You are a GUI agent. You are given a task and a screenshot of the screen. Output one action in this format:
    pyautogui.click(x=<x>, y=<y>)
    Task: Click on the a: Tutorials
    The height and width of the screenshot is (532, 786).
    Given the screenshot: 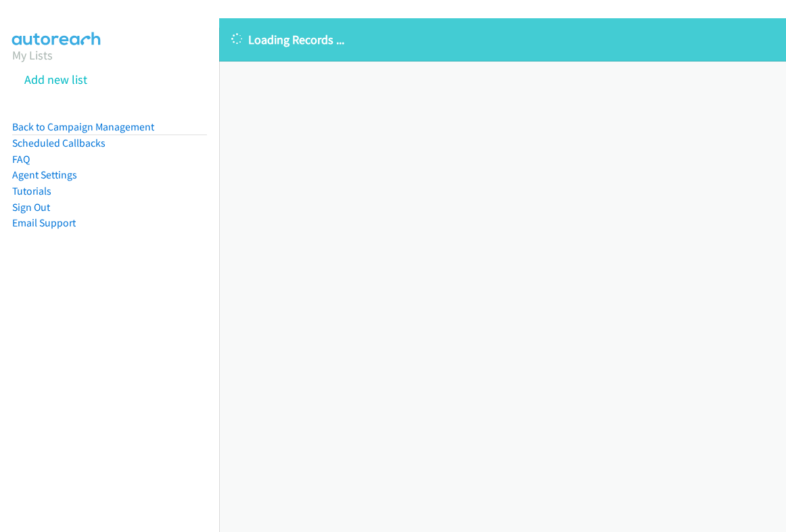 What is the action you would take?
    pyautogui.click(x=32, y=191)
    